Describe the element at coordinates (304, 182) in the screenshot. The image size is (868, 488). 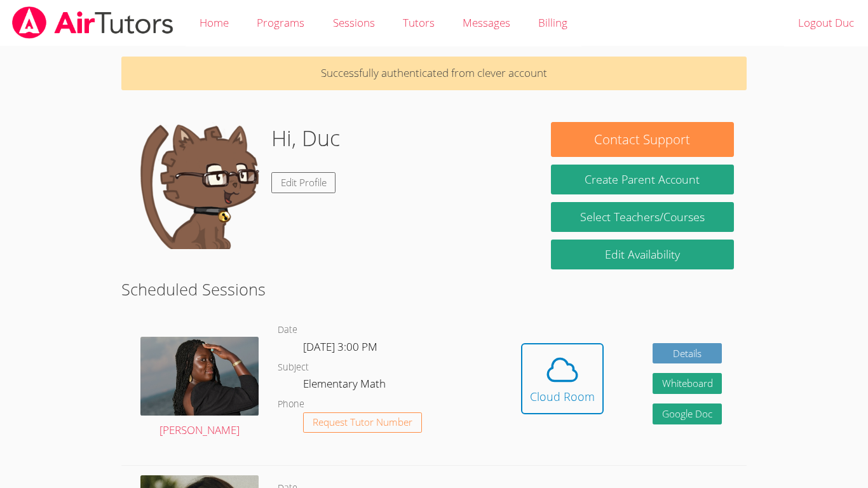
I see `a: Edit Profile` at that location.